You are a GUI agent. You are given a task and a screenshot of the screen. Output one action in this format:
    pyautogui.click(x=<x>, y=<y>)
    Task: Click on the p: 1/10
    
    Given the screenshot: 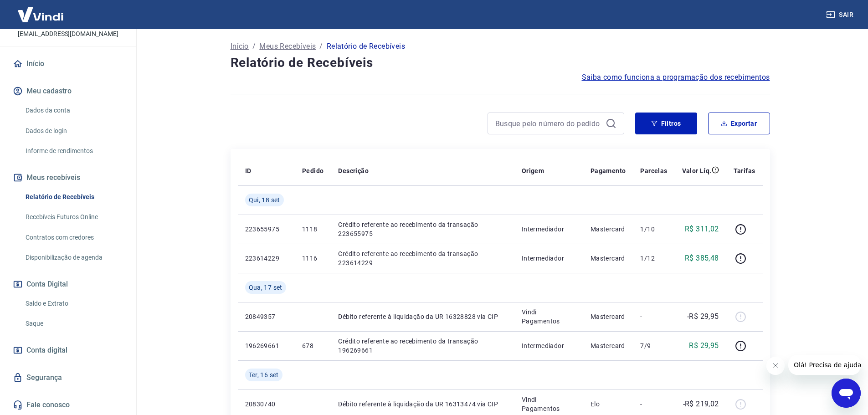 What is the action you would take?
    pyautogui.click(x=654, y=229)
    